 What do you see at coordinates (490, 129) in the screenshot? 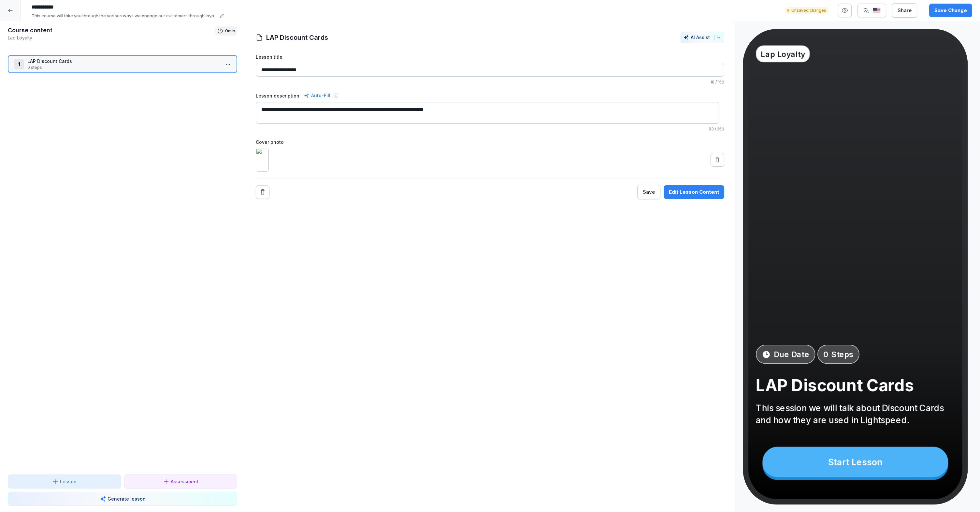
I see `p: / 250` at bounding box center [490, 129].